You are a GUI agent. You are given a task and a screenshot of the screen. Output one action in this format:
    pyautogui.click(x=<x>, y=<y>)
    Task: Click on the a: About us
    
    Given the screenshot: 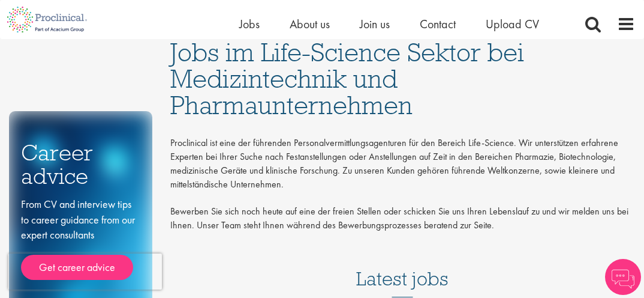 What is the action you would take?
    pyautogui.click(x=310, y=24)
    